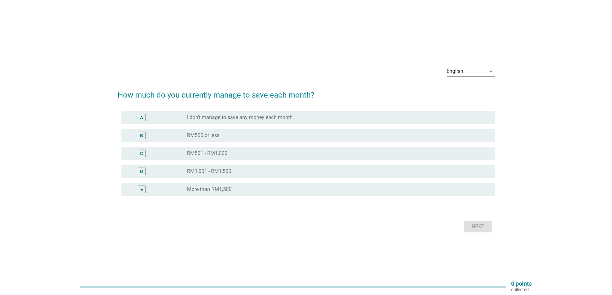  Describe the element at coordinates (209, 171) in the screenshot. I see `label: RM1,001 - RM1,500` at that location.